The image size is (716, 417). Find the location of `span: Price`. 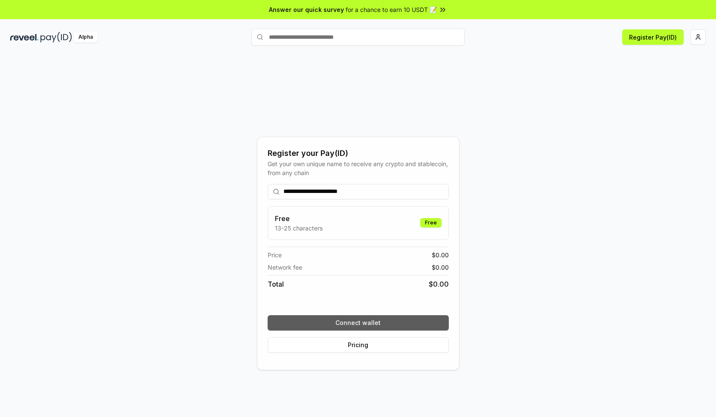

span: Price is located at coordinates (274, 255).